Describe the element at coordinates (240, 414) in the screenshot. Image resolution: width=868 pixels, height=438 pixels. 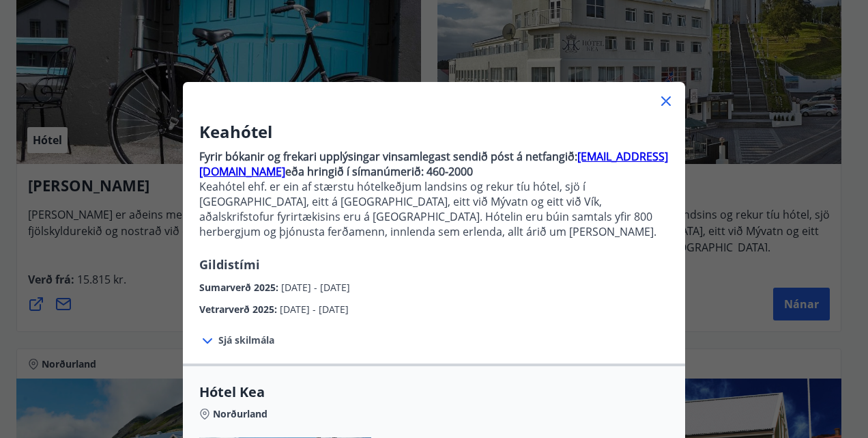
I see `span: Norðurland` at that location.